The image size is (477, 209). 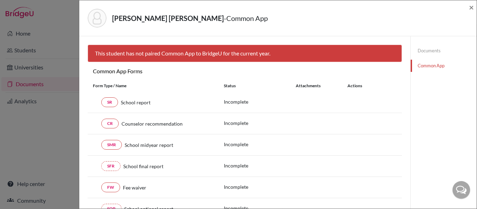 What do you see at coordinates (152, 124) in the screenshot?
I see `span: Counselor recommendation` at bounding box center [152, 124].